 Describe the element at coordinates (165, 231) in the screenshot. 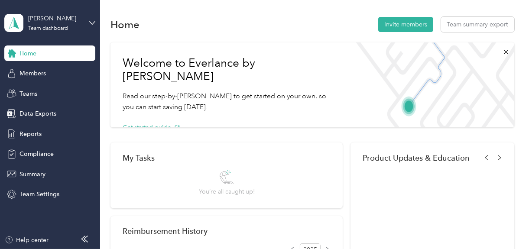

I see `h2: Reimbursement History` at that location.